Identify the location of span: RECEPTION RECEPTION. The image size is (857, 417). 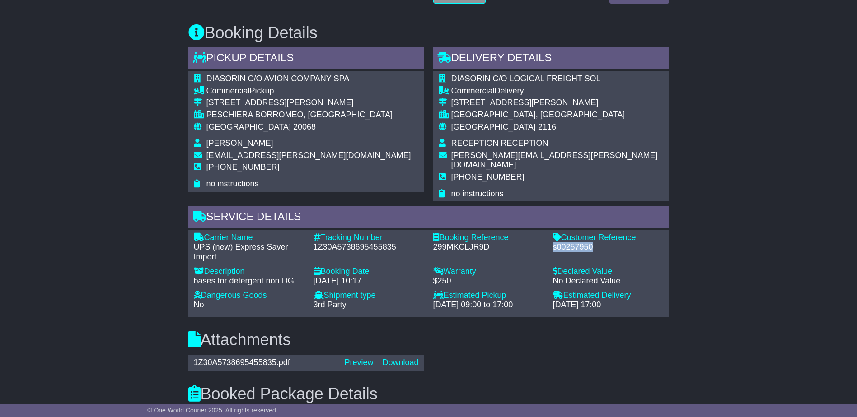
(500, 143).